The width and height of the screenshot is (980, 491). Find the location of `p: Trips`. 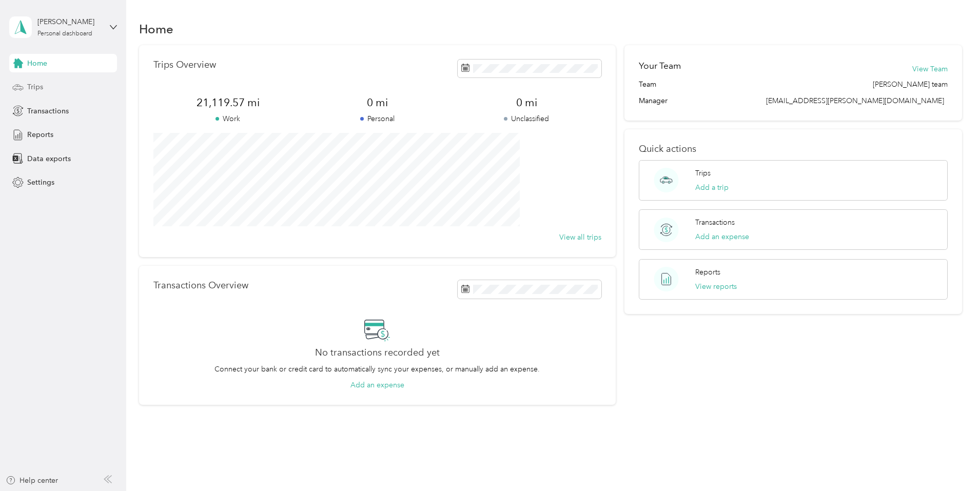

p: Trips is located at coordinates (703, 173).